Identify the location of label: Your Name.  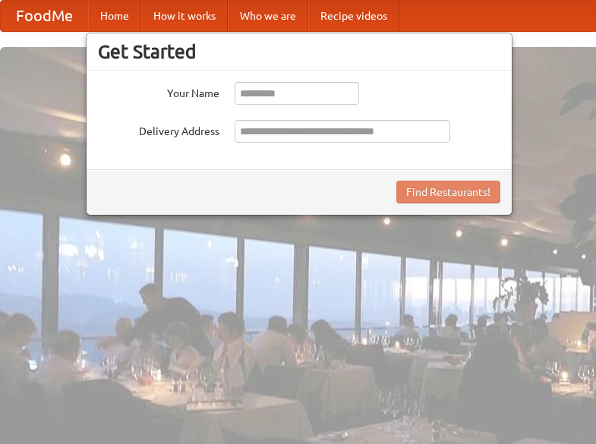
(159, 91).